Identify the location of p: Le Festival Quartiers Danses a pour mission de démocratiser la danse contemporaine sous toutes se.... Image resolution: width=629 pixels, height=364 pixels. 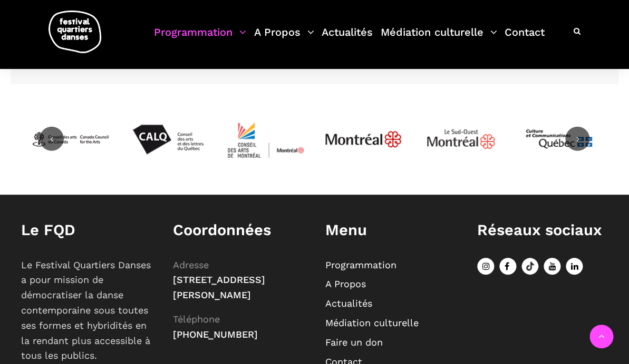
(86, 311).